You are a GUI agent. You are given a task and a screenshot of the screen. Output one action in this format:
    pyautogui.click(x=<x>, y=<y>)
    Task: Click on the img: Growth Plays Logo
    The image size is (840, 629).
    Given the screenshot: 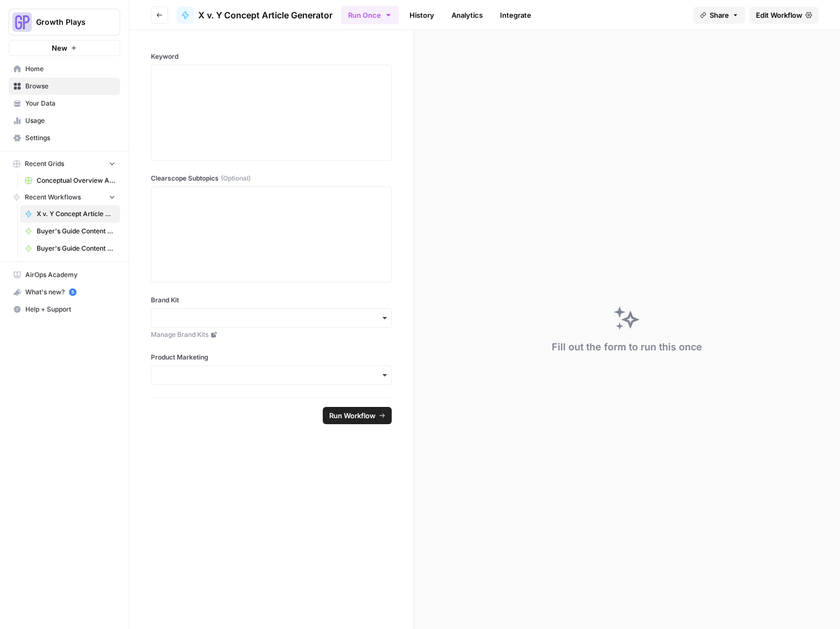 What is the action you would take?
    pyautogui.click(x=22, y=22)
    